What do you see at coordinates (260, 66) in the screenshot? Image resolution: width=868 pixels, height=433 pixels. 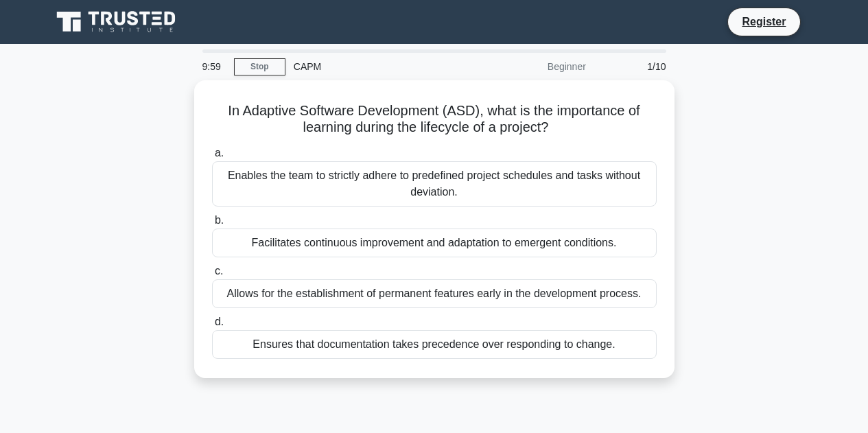 I see `a: Stop` at bounding box center [260, 66].